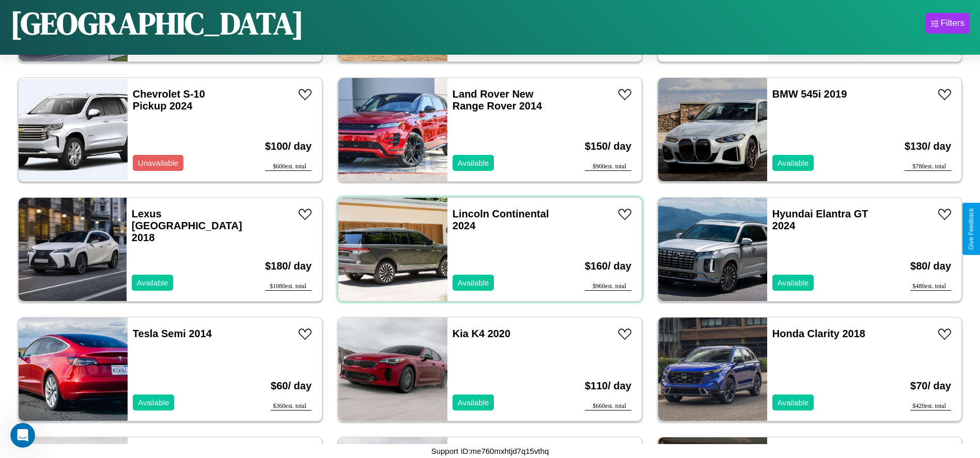 Image resolution: width=980 pixels, height=458 pixels. I want to click on h3: $ 110 / day, so click(608, 386).